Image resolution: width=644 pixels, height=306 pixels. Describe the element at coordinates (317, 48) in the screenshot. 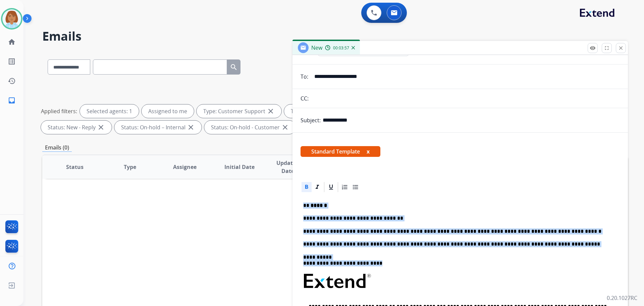

I see `span: New` at that location.